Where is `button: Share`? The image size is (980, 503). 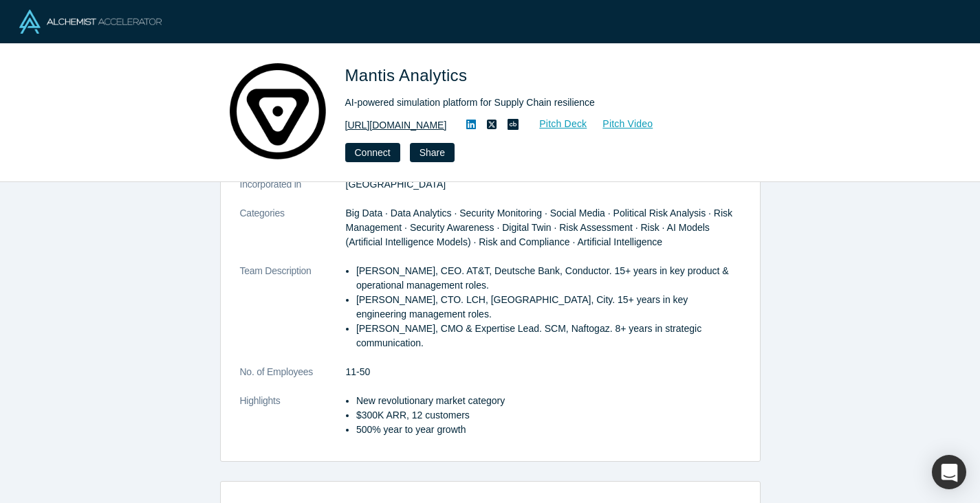 button: Share is located at coordinates (432, 153).